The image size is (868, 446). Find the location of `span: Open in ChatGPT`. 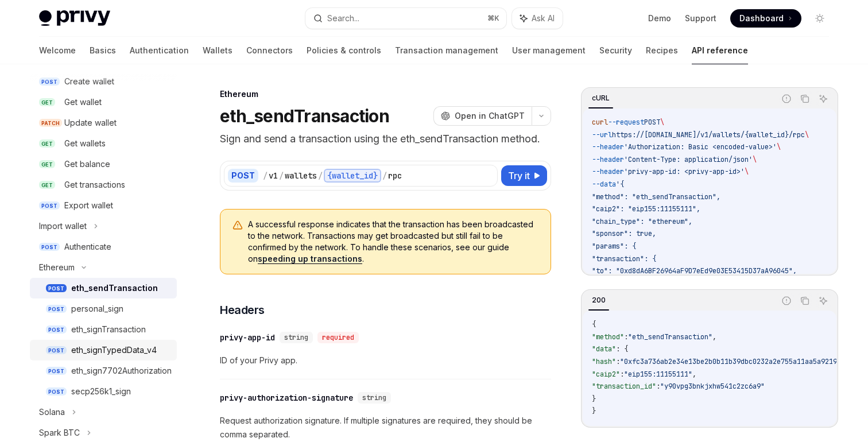

span: Open in ChatGPT is located at coordinates (489, 116).